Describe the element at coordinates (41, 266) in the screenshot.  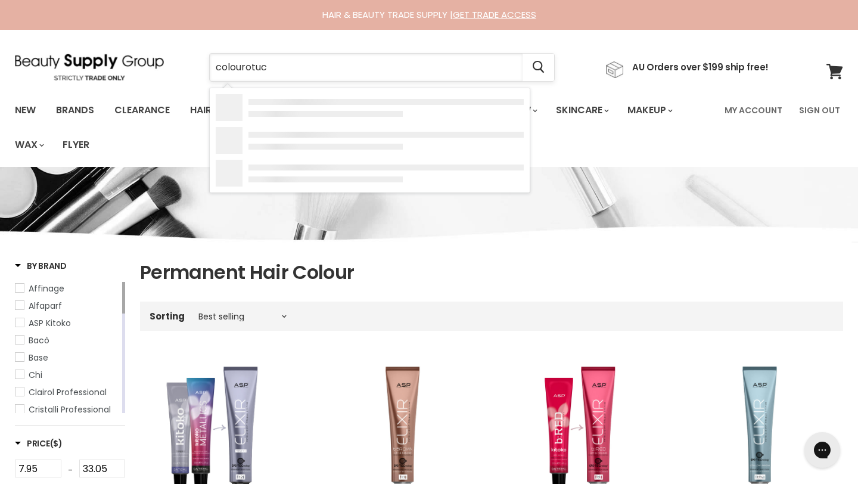
I see `h3: By Brand` at that location.